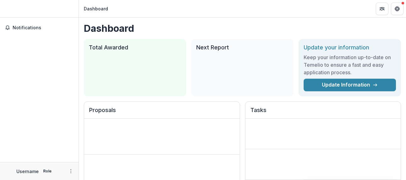 Image resolution: width=406 pixels, height=180 pixels. What do you see at coordinates (242, 48) in the screenshot?
I see `h2: Next Report` at bounding box center [242, 48].